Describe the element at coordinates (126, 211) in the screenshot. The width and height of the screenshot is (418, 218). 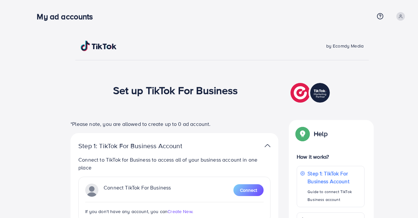
I see `span: If you don't have any account, you can` at that location.